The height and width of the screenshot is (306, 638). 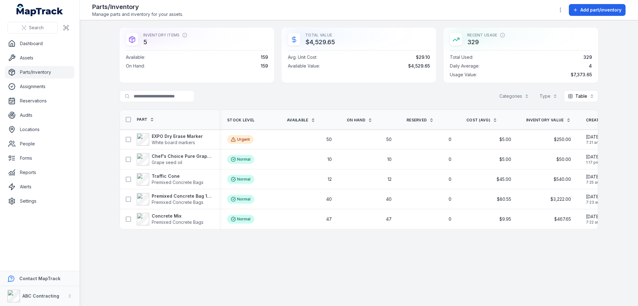 What do you see at coordinates (40, 58) in the screenshot?
I see `a: Assets` at bounding box center [40, 58].